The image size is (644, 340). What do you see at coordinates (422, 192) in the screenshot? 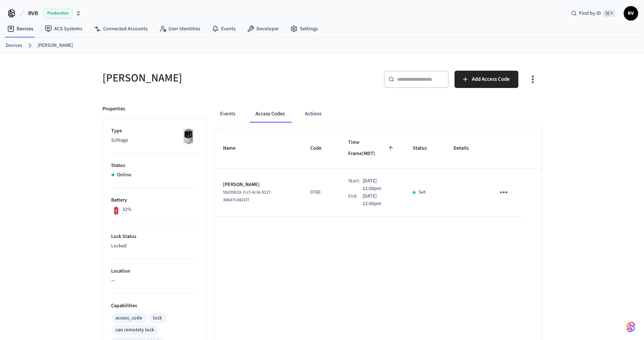
I see `p: Set` at bounding box center [422, 192].